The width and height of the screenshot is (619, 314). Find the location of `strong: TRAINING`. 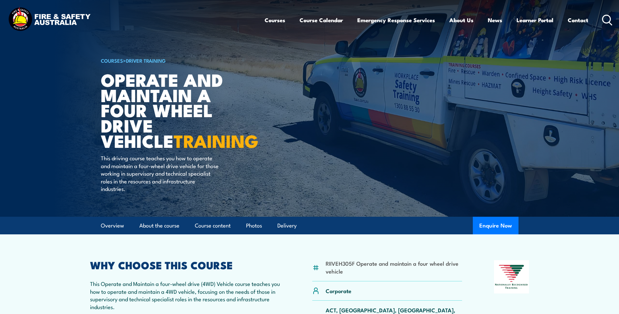

strong: TRAINING is located at coordinates (216, 140).